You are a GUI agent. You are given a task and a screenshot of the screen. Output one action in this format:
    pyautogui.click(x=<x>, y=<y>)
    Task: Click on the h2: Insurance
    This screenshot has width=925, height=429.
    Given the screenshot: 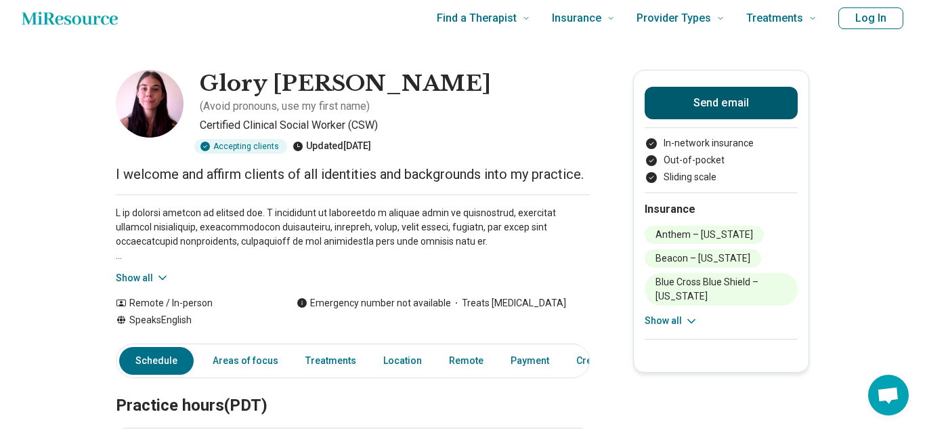 What is the action you would take?
    pyautogui.click(x=721, y=209)
    